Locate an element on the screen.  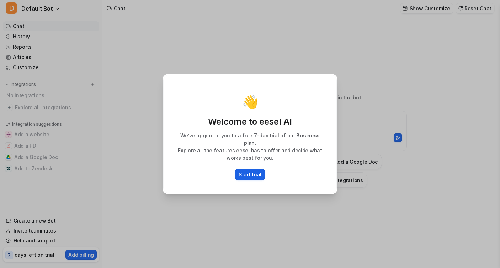
p: Welcome to eesel AI is located at coordinates (250, 122).